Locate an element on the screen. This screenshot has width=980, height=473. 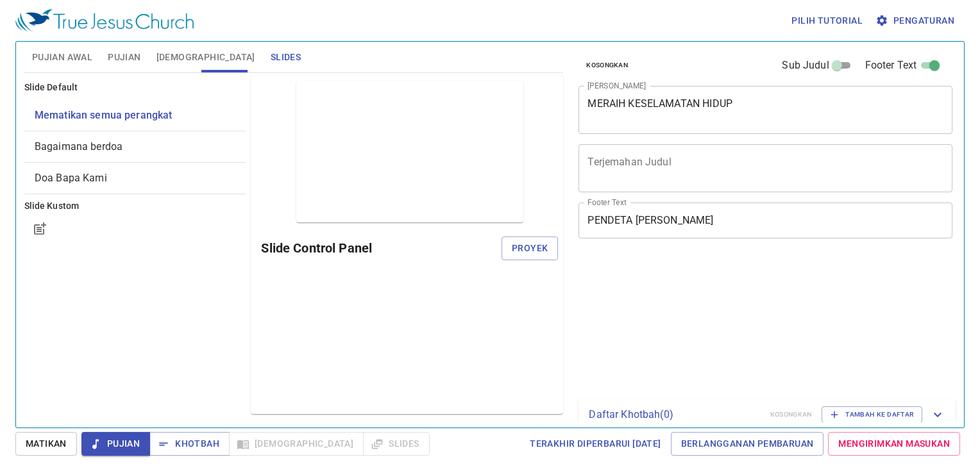
span: Mengirimkan Masukan is located at coordinates (894, 444).